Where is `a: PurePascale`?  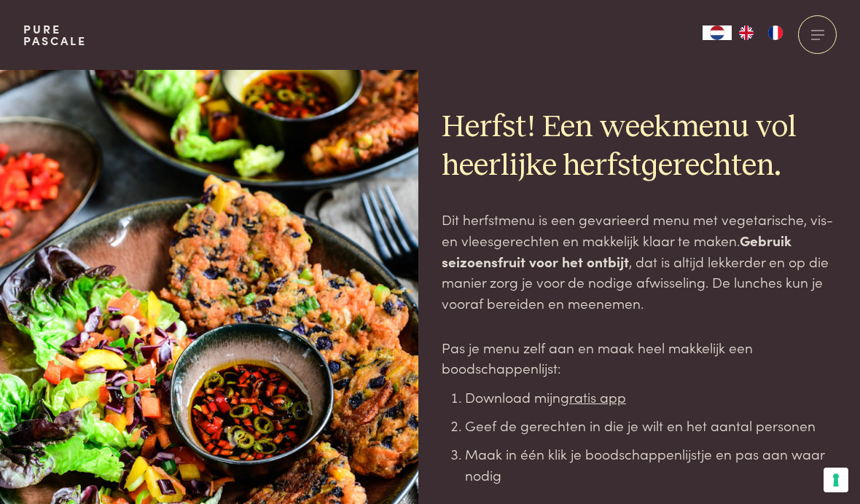 a: PurePascale is located at coordinates (55, 35).